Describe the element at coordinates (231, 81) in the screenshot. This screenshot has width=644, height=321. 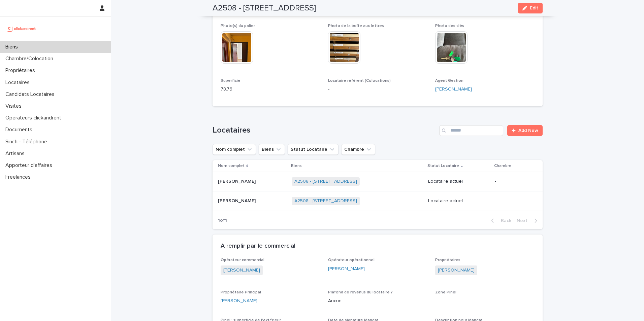
I see `span: Superficie` at that location.